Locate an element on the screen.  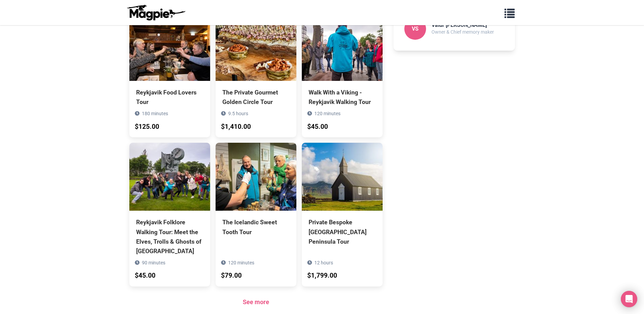
span: 9.5 hours is located at coordinates (238, 113).